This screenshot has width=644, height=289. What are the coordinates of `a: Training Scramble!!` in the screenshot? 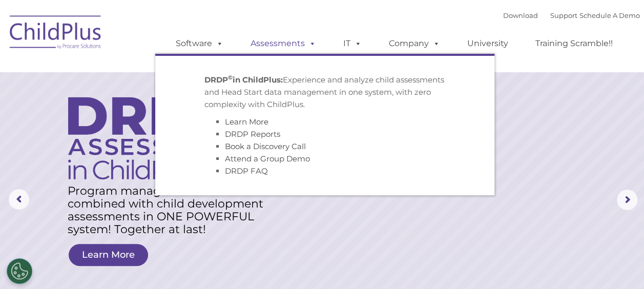 It's located at (574, 44).